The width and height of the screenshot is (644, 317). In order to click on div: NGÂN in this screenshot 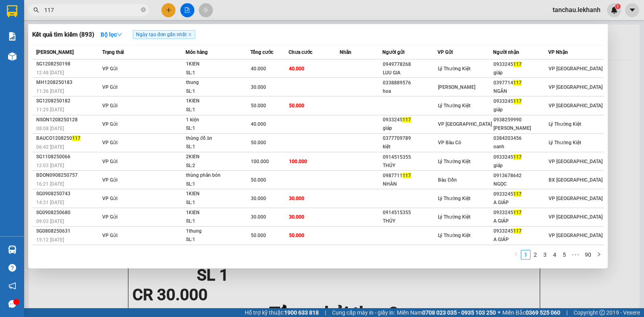, I will do `click(521, 91)`.